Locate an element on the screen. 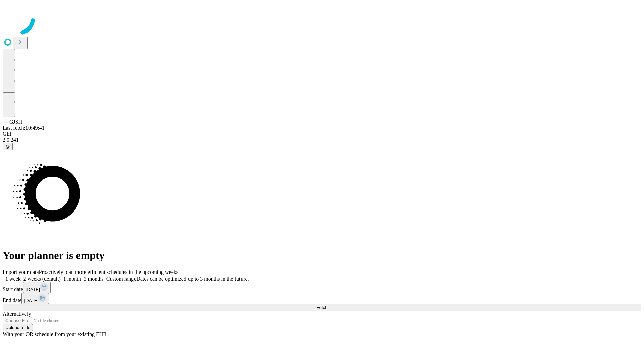  span: Fetch is located at coordinates (322, 307).